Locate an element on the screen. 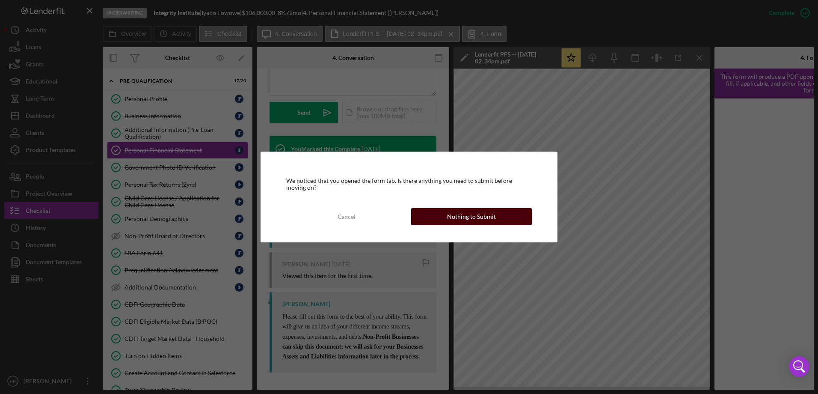  div: Cancel is located at coordinates (347, 217).